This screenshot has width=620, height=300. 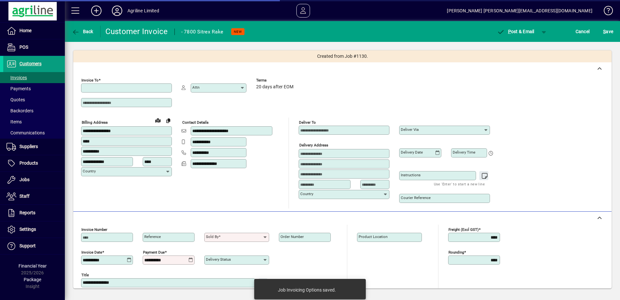 What do you see at coordinates (34, 196) in the screenshot?
I see `a: Staff` at bounding box center [34, 196].